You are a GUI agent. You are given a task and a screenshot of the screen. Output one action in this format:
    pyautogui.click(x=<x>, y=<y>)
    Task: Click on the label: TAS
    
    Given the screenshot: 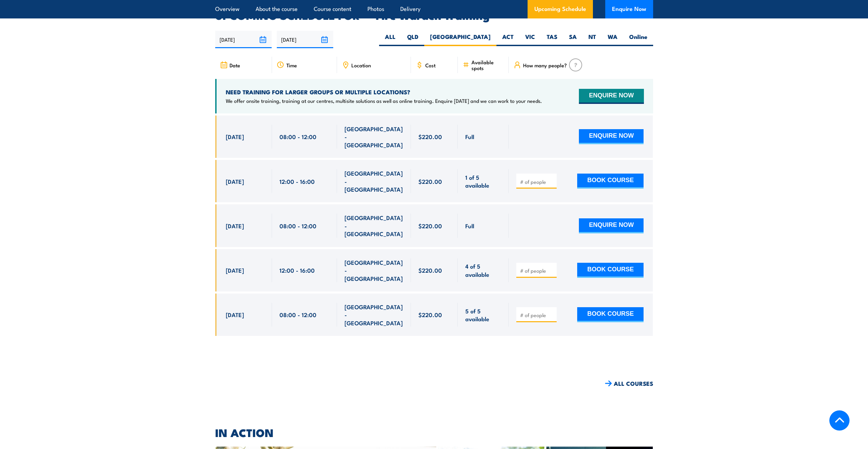 What is the action you would take?
    pyautogui.click(x=552, y=40)
    